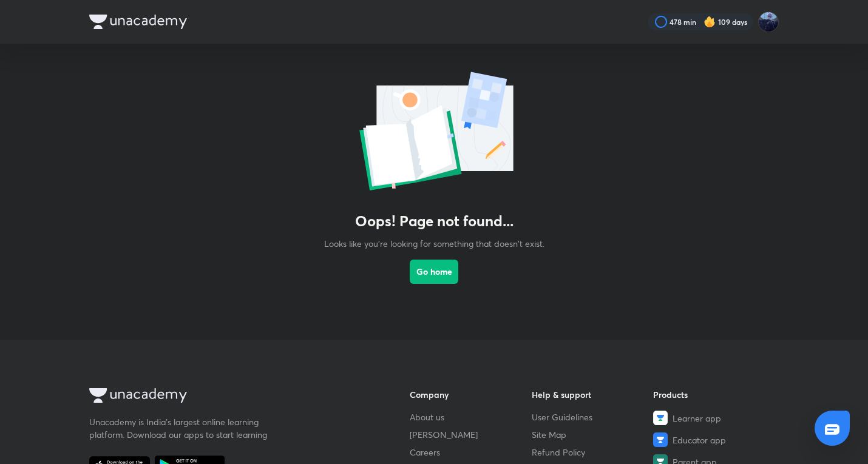 The width and height of the screenshot is (868, 464). I want to click on a: Refund Policy, so click(592, 452).